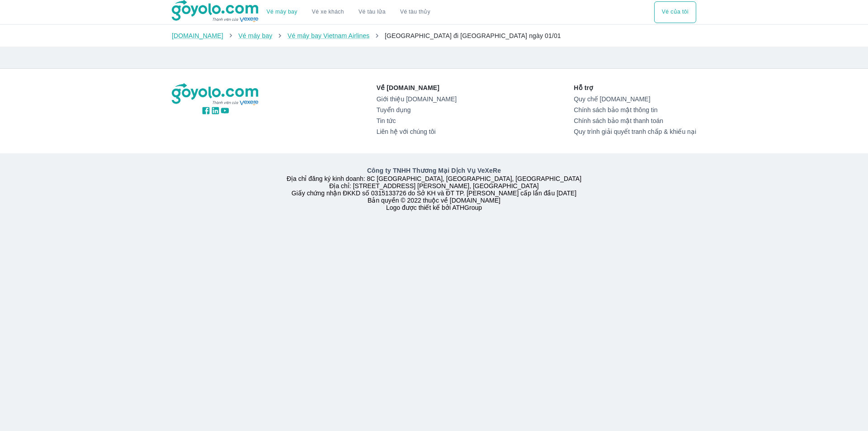  Describe the element at coordinates (635, 121) in the screenshot. I see `a: Chính sách bảo mật thanh toán` at that location.